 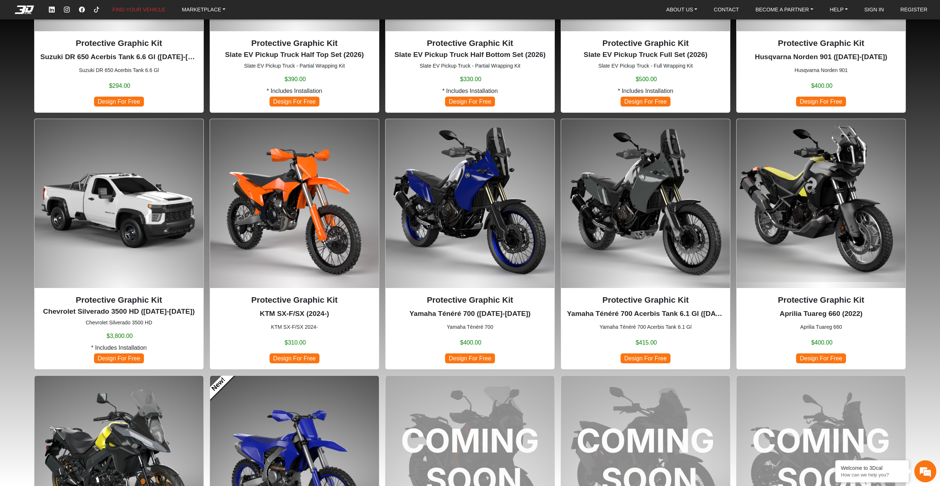 What do you see at coordinates (470, 203) in the screenshot?
I see `img: Ténéré 700null2019-2024` at bounding box center [470, 203].